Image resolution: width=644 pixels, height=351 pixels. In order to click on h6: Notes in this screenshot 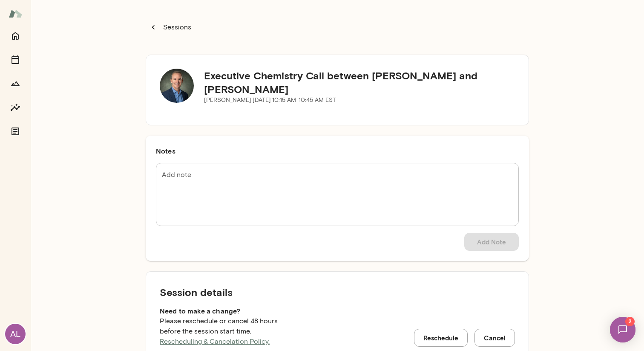, I will do `click(337, 151)`.